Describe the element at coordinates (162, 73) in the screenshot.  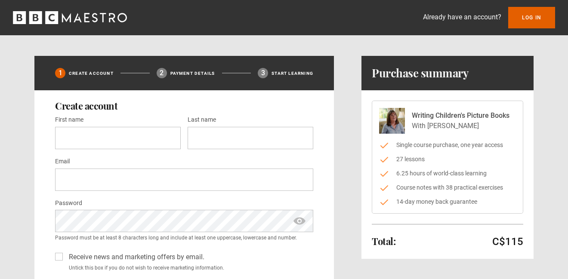
I see `div: 2` at that location.